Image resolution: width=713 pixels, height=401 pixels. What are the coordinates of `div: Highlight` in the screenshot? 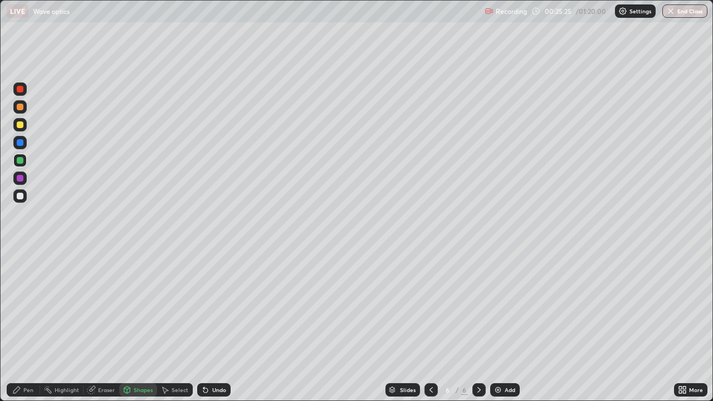 It's located at (67, 390).